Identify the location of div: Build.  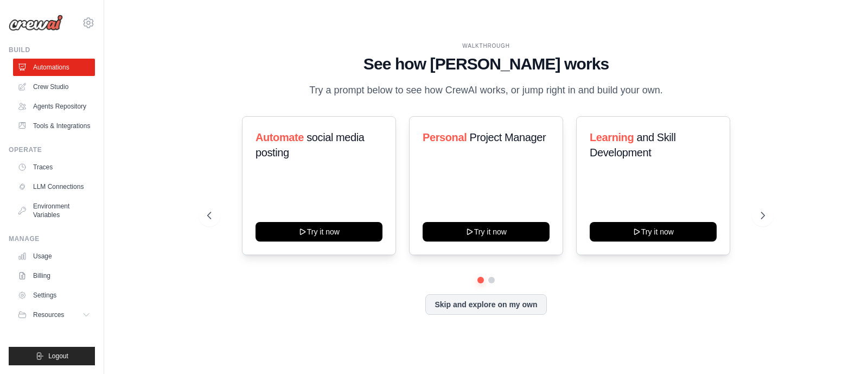
(51, 50).